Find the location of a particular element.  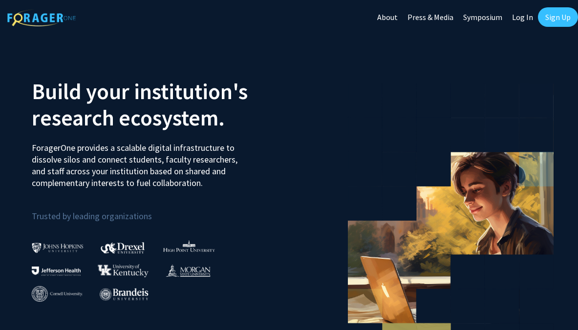

img: Morgan State University is located at coordinates (188, 271).